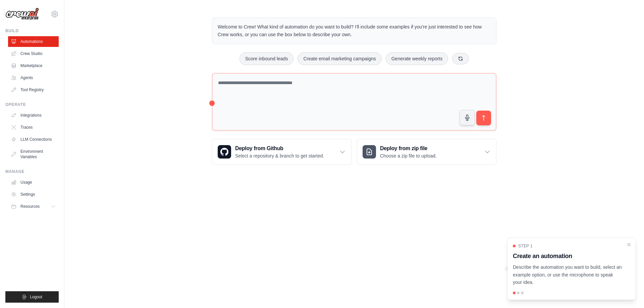  What do you see at coordinates (33, 182) in the screenshot?
I see `a: Usage` at bounding box center [33, 182].